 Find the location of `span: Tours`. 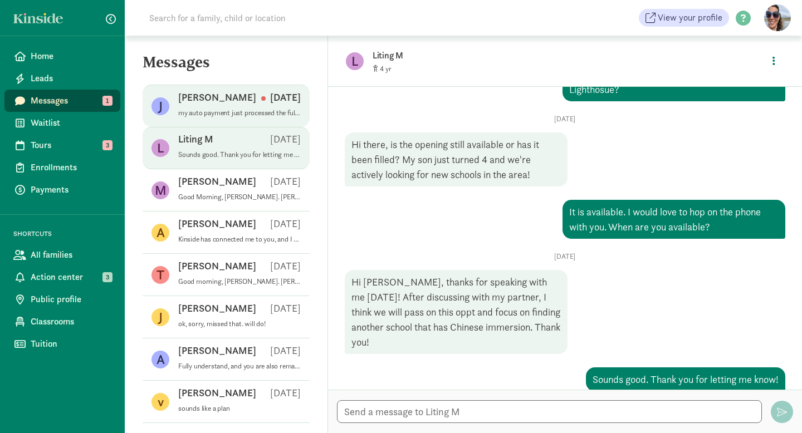

span: Tours is located at coordinates (71, 145).